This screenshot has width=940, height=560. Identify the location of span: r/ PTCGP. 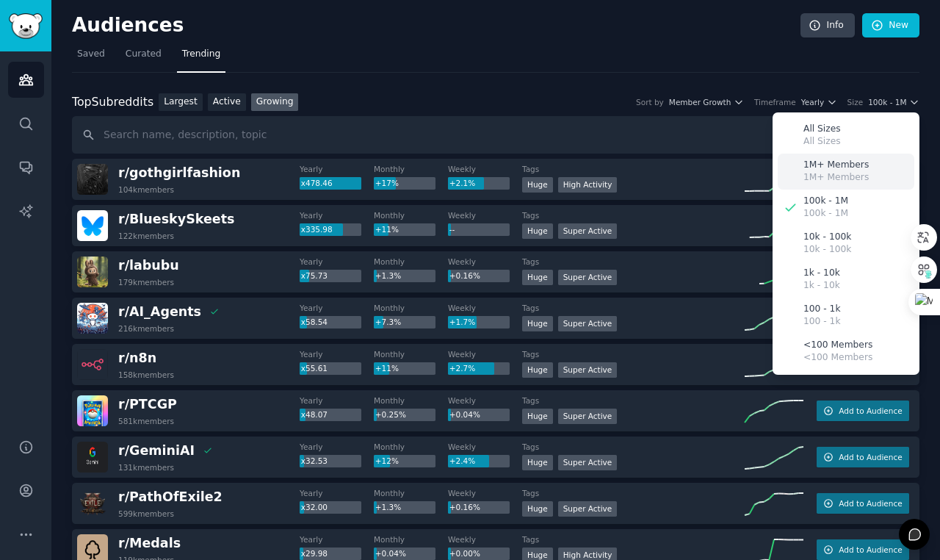
(147, 404).